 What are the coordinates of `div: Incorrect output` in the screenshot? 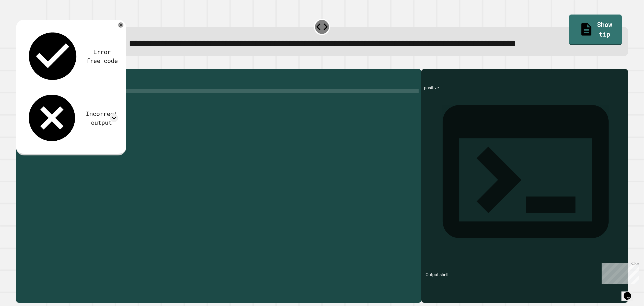 It's located at (101, 118).